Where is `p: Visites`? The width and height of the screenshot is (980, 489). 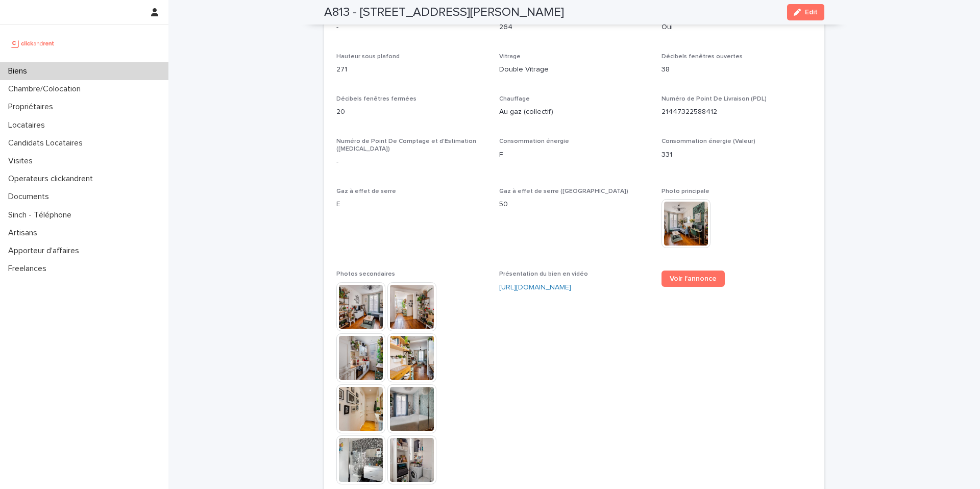
p: Visites is located at coordinates (22, 161).